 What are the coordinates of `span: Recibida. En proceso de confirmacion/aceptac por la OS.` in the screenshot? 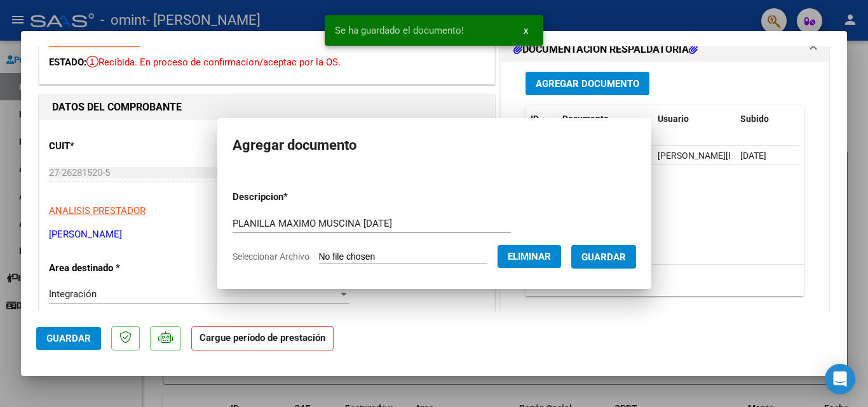 It's located at (213, 63).